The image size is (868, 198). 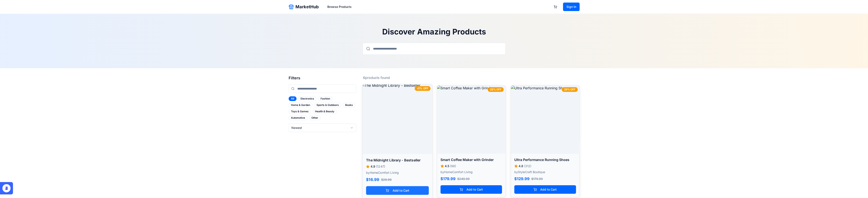 What do you see at coordinates (397, 141) in the screenshot?
I see `a: The Midnight Library - Bestseller41% OFFThe Midnight Library - Bestseller4.9(1247)byHomeComfort L...` at bounding box center [397, 141].